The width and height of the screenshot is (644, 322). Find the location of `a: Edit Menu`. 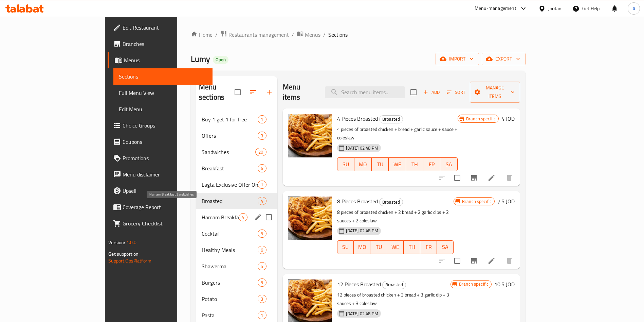

a: Edit Menu is located at coordinates (163, 109).